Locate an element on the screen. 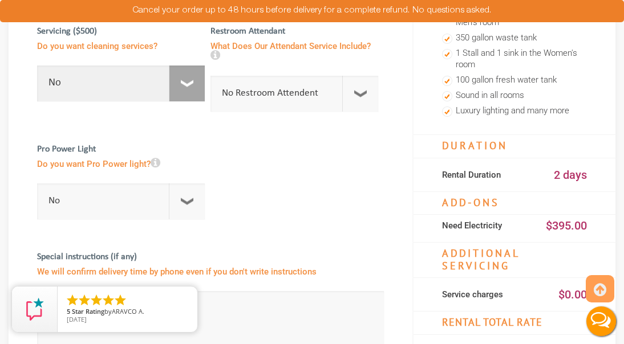 The image size is (624, 344). button: Live Chat is located at coordinates (601, 321).